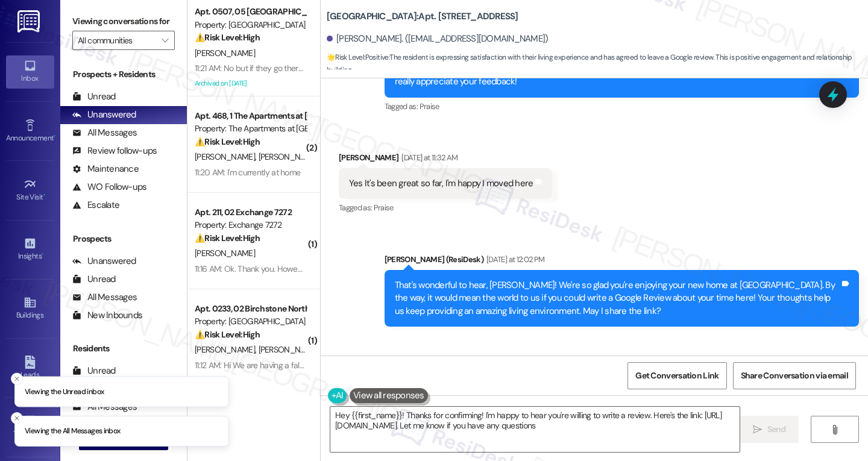  What do you see at coordinates (344, 365) in the screenshot?
I see `div: 11:12 AM: Hi We are having a false alarm in our house. Could you please help checking?` at bounding box center [344, 365].